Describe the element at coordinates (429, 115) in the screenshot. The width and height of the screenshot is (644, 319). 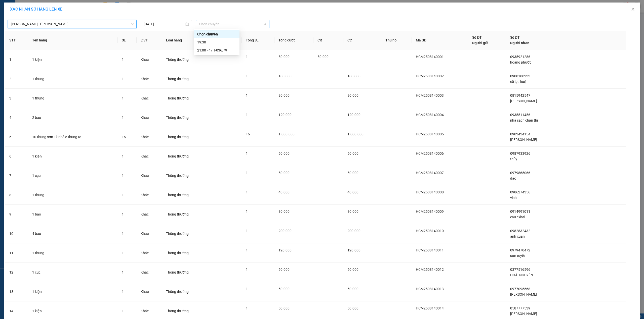
I see `span: HCM2508140004` at that location.